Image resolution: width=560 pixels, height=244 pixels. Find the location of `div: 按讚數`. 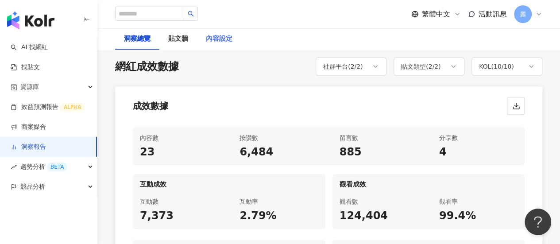

div: 按讚數 is located at coordinates (279, 138).